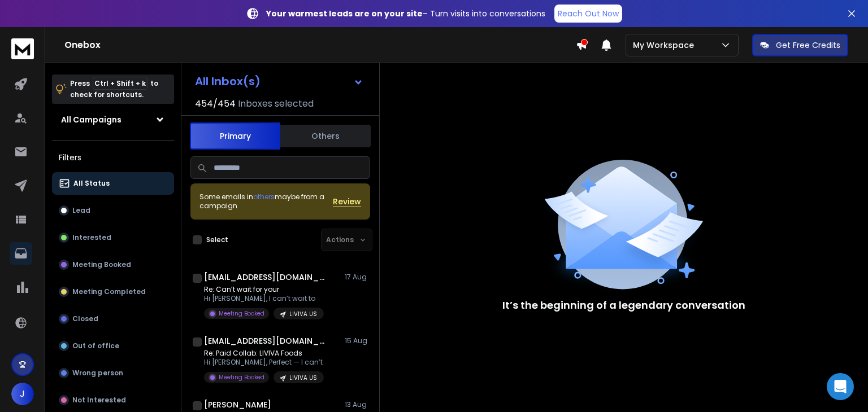 Image resolution: width=868 pixels, height=412 pixels. I want to click on button: J, so click(22, 394).